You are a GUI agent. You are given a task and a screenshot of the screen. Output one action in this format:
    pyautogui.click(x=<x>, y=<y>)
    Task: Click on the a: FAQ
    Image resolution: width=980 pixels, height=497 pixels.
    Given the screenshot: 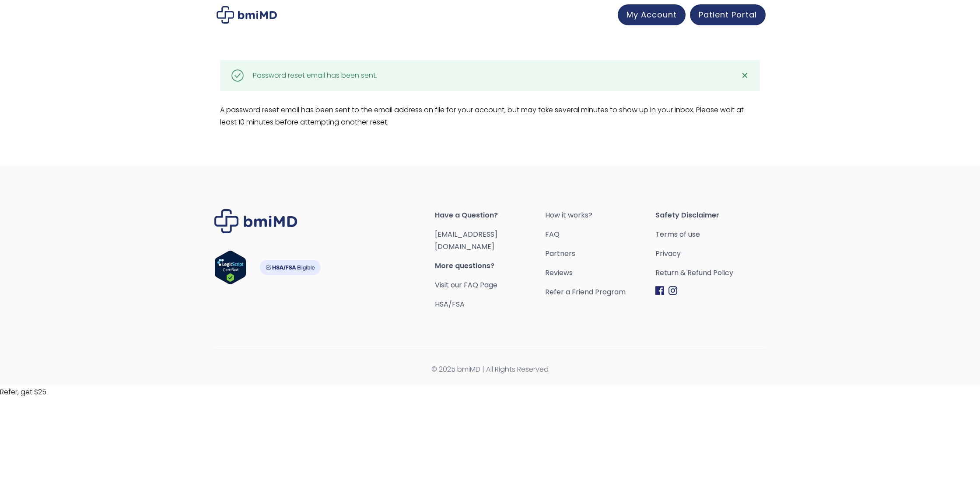 What is the action you would take?
    pyautogui.click(x=600, y=235)
    